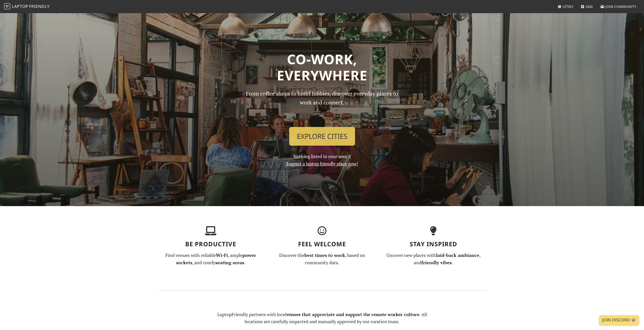 This screenshot has height=330, width=644. I want to click on span: Add, so click(589, 7).